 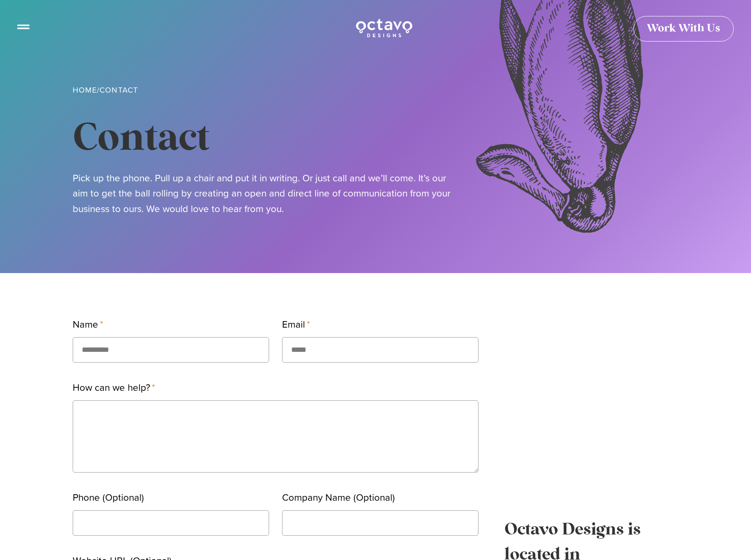 What do you see at coordinates (339, 500) in the screenshot?
I see `label: Company Name (Optional)` at bounding box center [339, 500].